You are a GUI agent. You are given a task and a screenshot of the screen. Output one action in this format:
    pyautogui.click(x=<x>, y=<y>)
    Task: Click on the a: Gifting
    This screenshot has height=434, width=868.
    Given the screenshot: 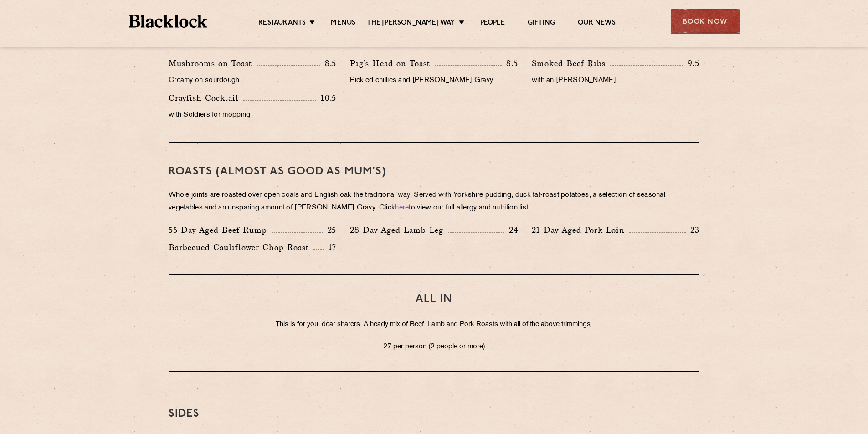 What is the action you would take?
    pyautogui.click(x=541, y=24)
    